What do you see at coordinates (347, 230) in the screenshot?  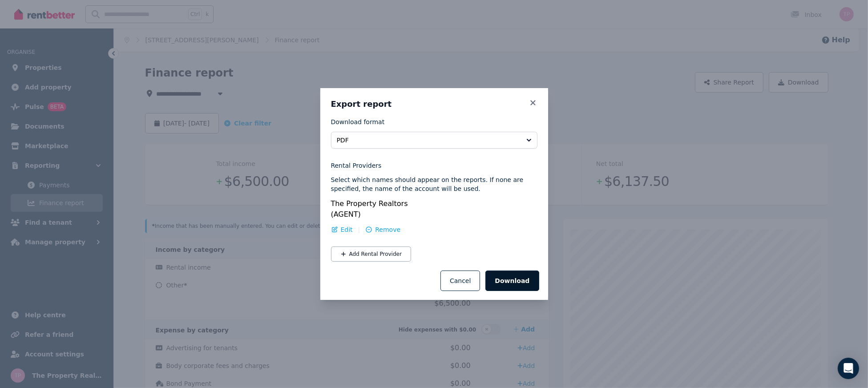 I see `span: Edit` at bounding box center [347, 230].